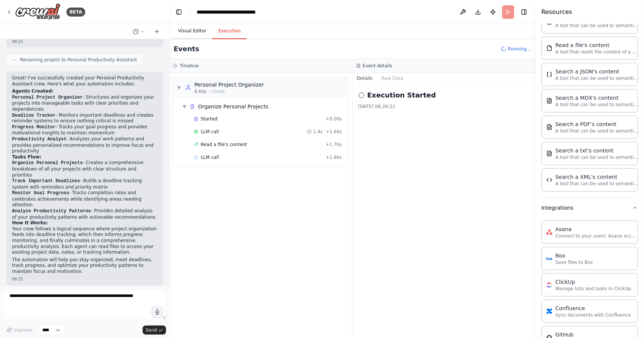 This screenshot has height=338, width=644. What do you see at coordinates (33, 128) in the screenshot?
I see `code: Progress Monitor` at bounding box center [33, 128].